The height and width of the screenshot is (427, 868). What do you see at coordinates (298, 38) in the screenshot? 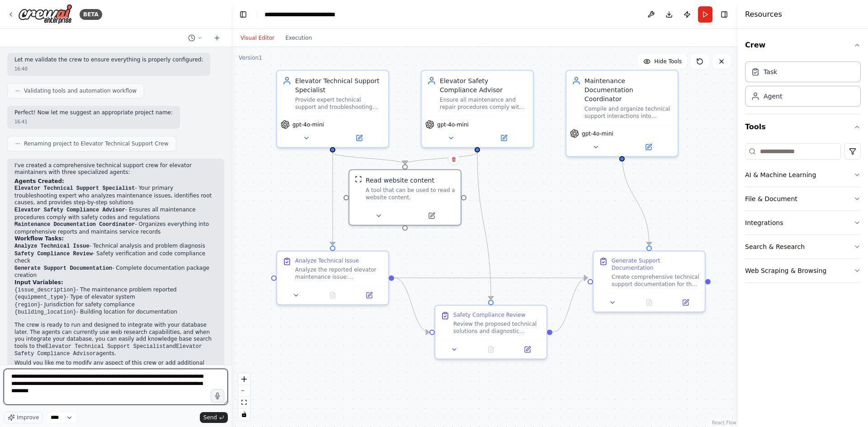
I see `button: Execution` at bounding box center [298, 38].